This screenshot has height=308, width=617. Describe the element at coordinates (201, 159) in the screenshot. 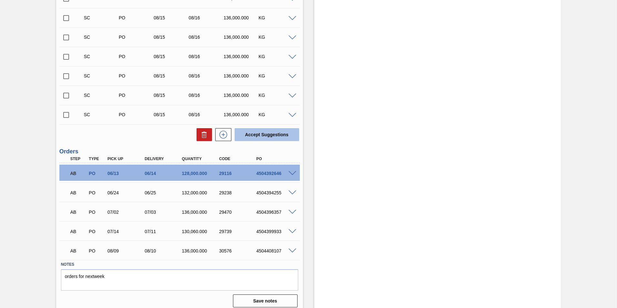

I see `div: Quantity` at that location.